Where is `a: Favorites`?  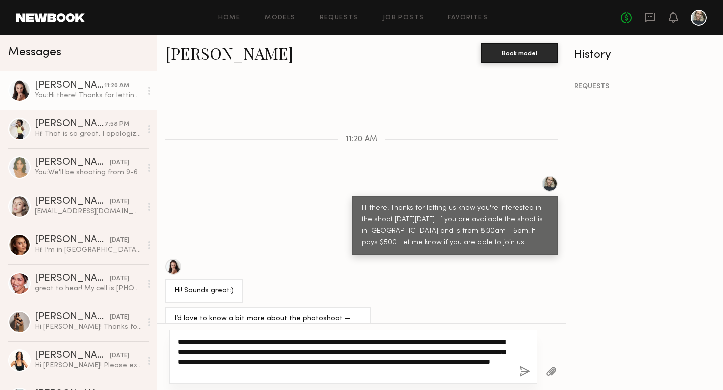 a: Favorites is located at coordinates (467, 18).